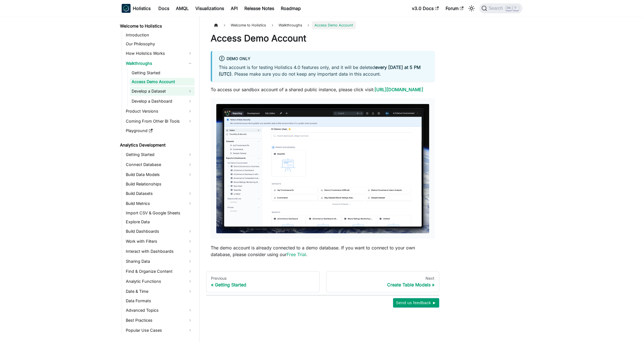 This screenshot has height=342, width=644. I want to click on a: Connect Database, so click(159, 165).